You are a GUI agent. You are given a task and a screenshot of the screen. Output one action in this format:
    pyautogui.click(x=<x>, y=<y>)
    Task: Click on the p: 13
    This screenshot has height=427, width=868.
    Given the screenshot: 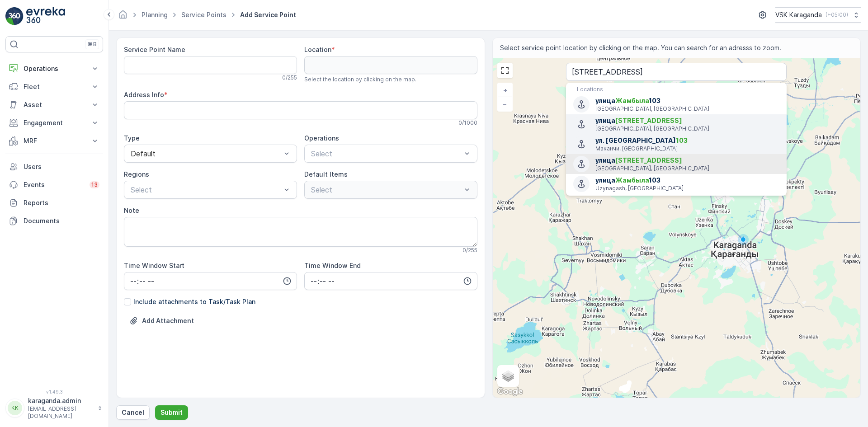 What is the action you would take?
    pyautogui.click(x=94, y=185)
    